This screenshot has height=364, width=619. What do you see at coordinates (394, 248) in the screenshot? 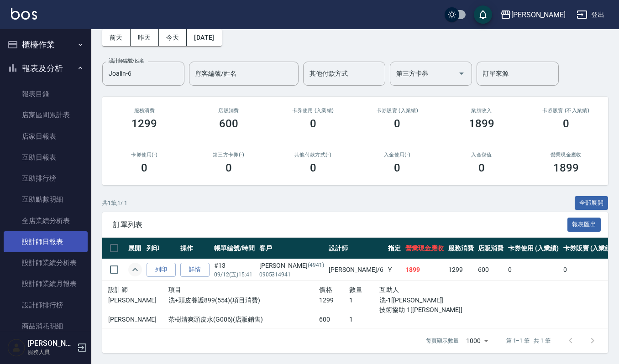
I see `th: 指定` at bounding box center [394, 248].